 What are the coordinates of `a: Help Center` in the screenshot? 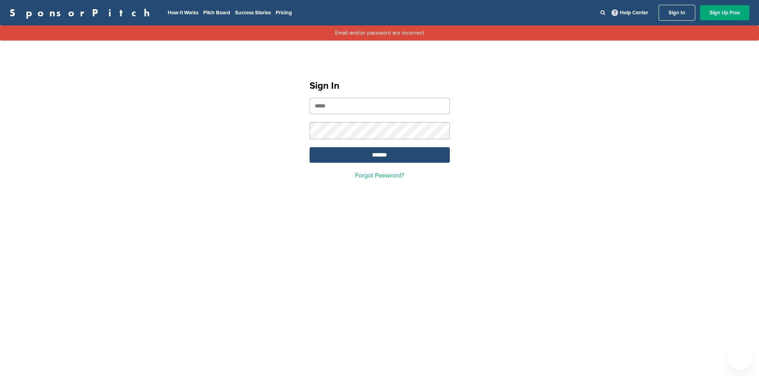 It's located at (630, 13).